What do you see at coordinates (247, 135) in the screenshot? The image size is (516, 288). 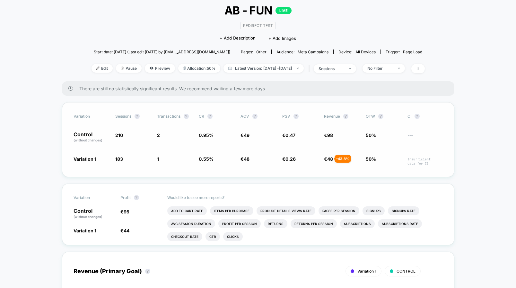 I see `span: 49` at bounding box center [247, 135].